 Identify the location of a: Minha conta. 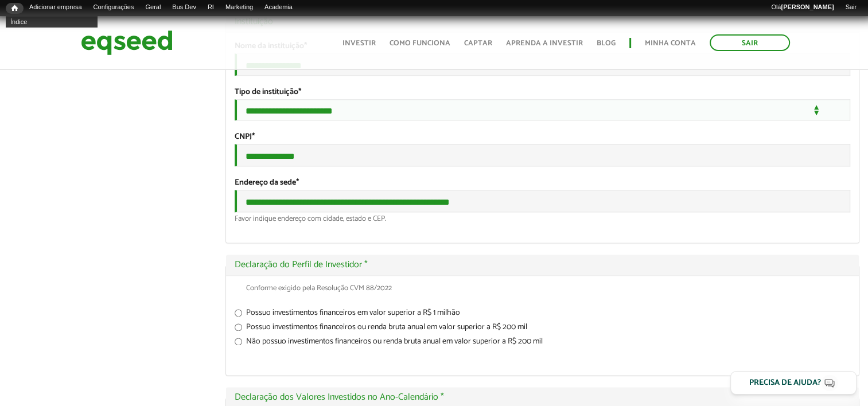
(670, 43).